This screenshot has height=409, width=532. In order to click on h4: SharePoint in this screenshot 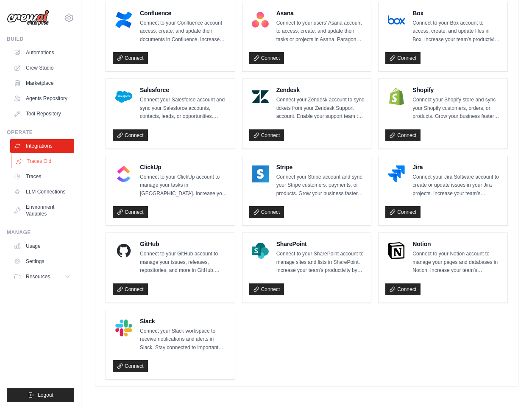, I will do `click(321, 244)`.